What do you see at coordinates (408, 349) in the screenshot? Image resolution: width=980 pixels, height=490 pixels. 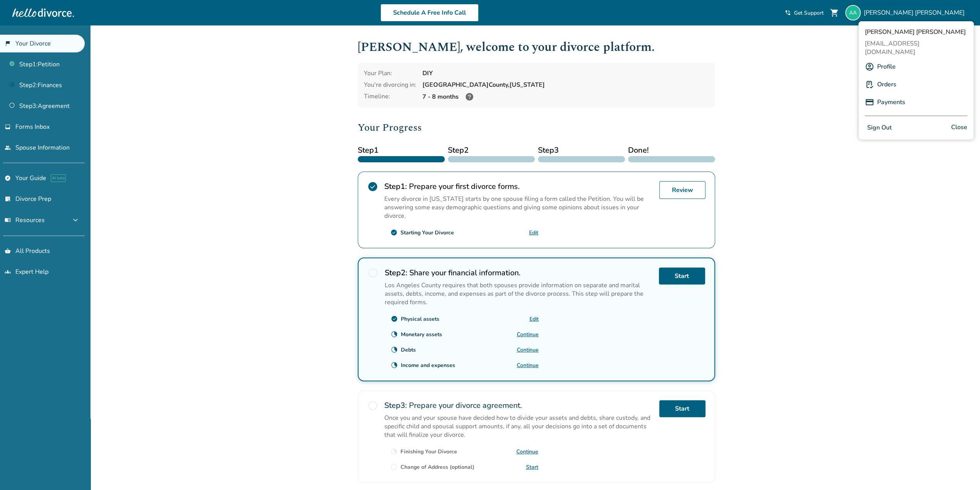 I see `div: Debts` at bounding box center [408, 349].